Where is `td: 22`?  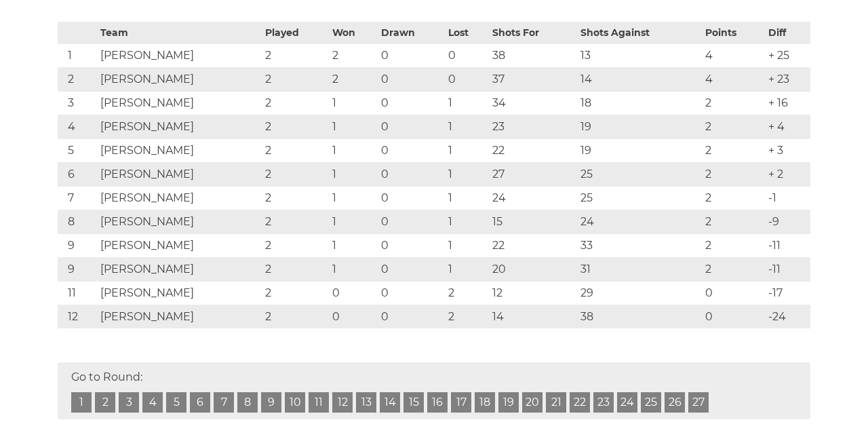
td: 22 is located at coordinates (533, 151).